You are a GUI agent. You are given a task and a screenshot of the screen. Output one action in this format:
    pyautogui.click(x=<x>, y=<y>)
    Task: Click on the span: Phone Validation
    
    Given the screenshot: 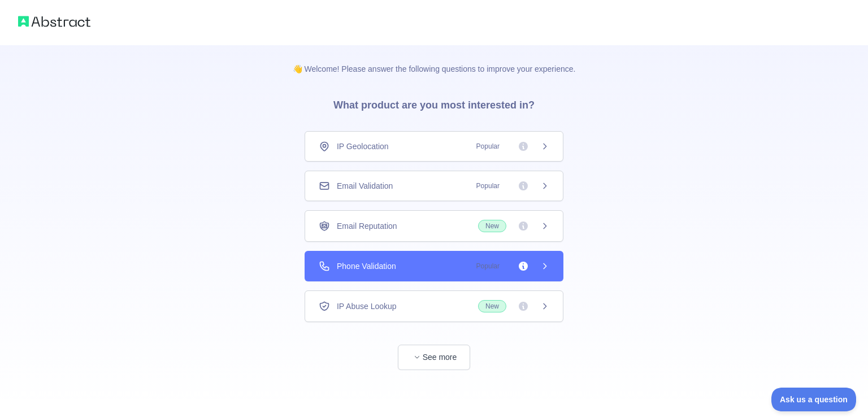 What is the action you would take?
    pyautogui.click(x=366, y=266)
    